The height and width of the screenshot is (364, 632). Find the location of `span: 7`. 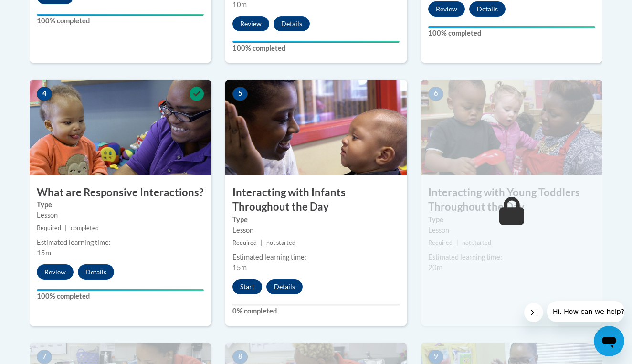

span: 7 is located at coordinates (44, 357).